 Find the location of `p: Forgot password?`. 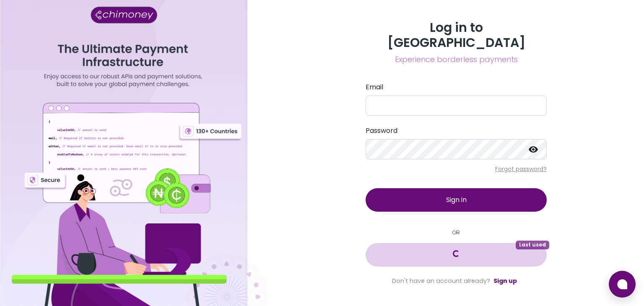

p: Forgot password? is located at coordinates (456, 169).